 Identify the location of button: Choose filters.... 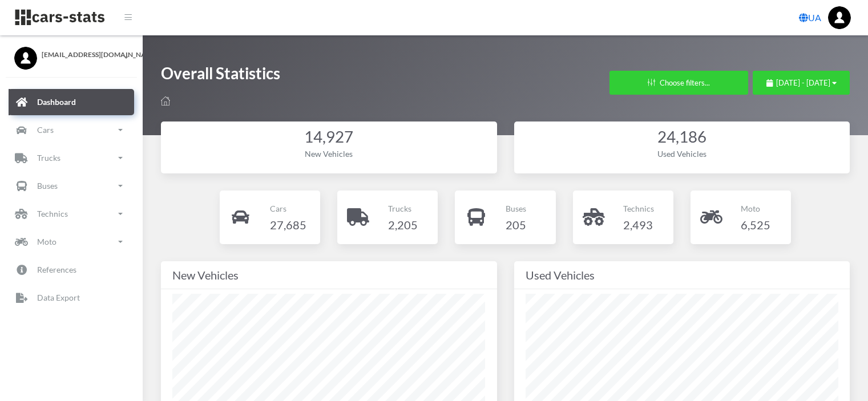
(679, 83).